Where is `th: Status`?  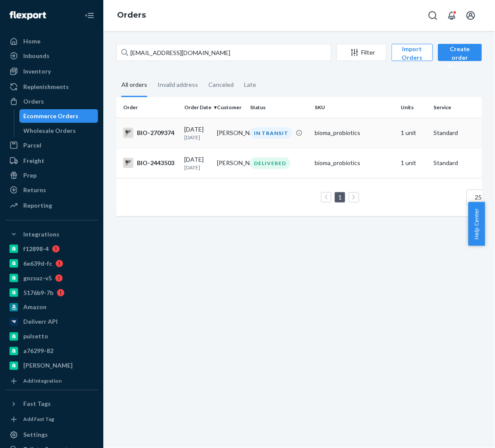 th: Status is located at coordinates (279, 107).